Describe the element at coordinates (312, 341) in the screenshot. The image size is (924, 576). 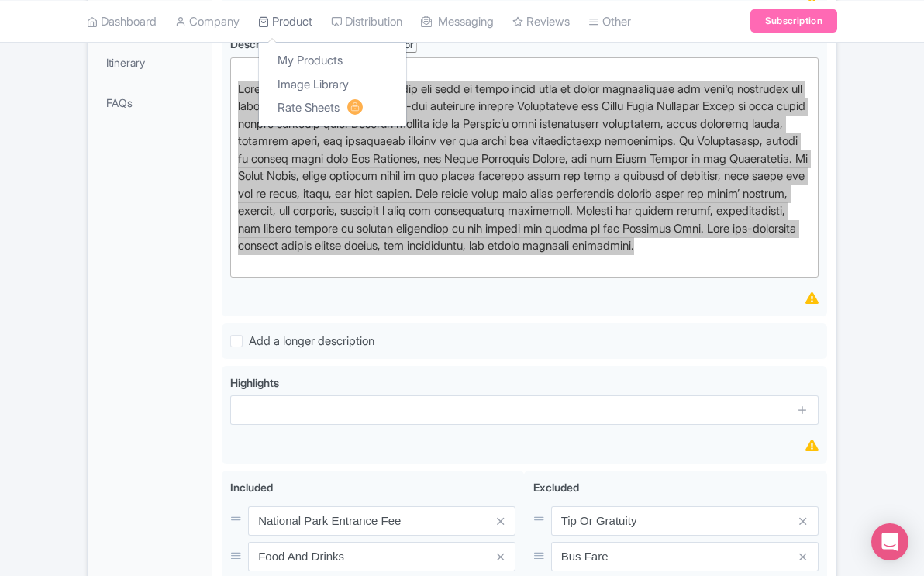
I see `span: Add a longer description` at that location.